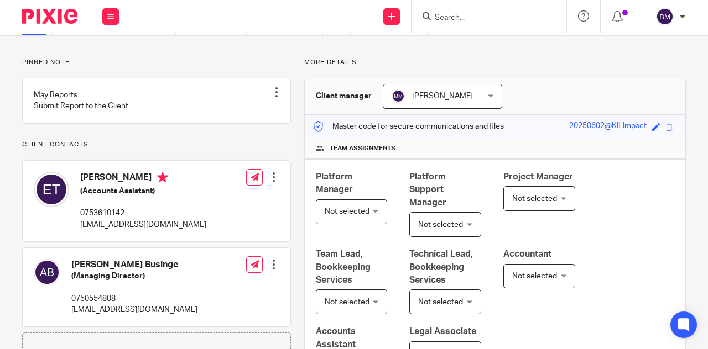 The image size is (708, 349). Describe the element at coordinates (362, 149) in the screenshot. I see `span: Team assignments` at that location.